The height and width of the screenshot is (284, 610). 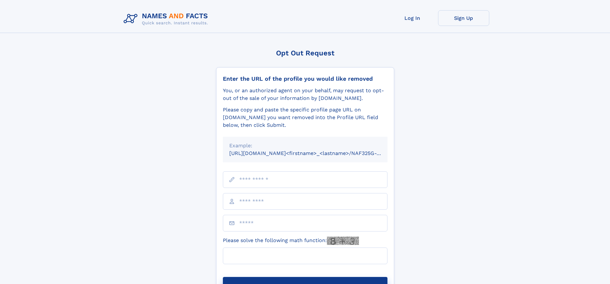 I want to click on div: Example:, so click(x=305, y=146).